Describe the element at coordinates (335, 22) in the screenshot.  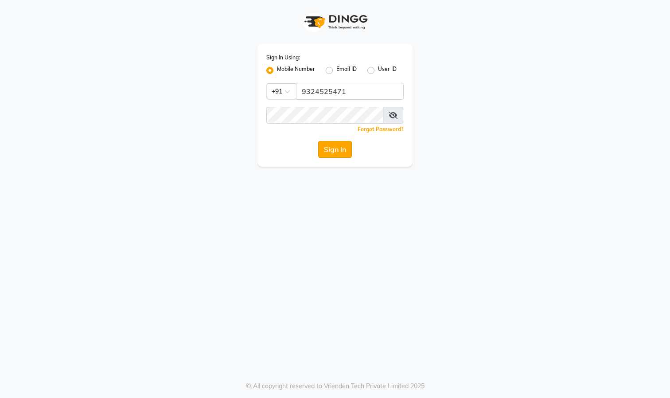
I see `img: logo1.svg` at that location.